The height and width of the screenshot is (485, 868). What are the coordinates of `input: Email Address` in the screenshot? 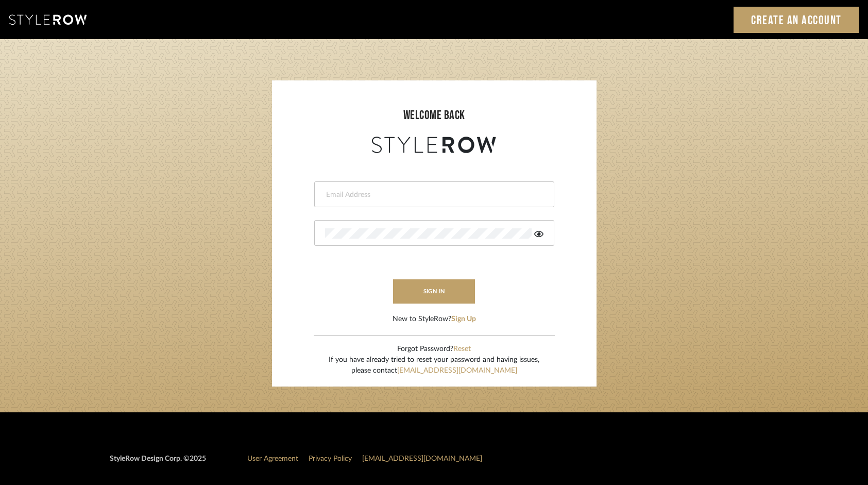 It's located at (432, 194).